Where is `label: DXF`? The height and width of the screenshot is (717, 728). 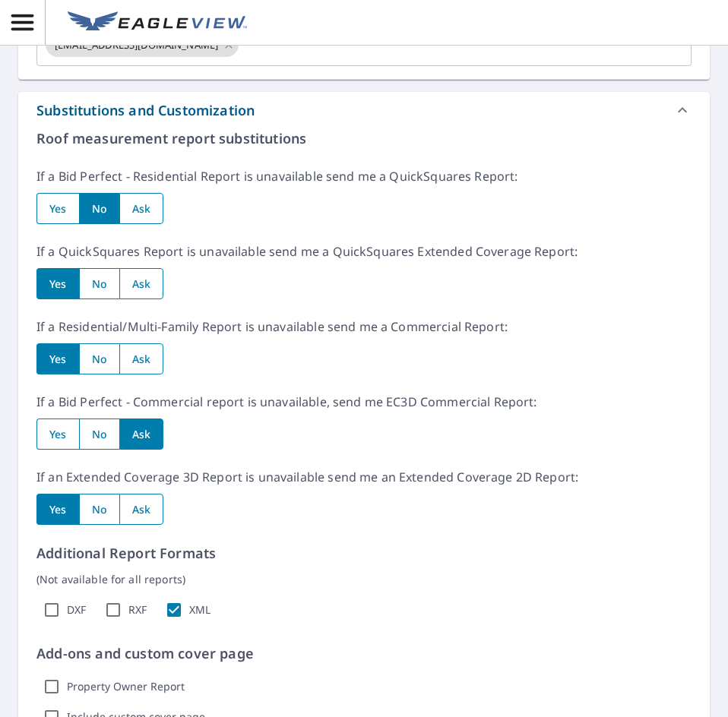 label: DXF is located at coordinates (76, 610).